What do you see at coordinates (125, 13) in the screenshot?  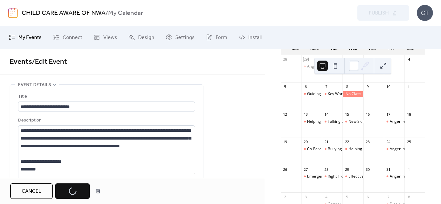 I see `b: My Calendar` at bounding box center [125, 13].